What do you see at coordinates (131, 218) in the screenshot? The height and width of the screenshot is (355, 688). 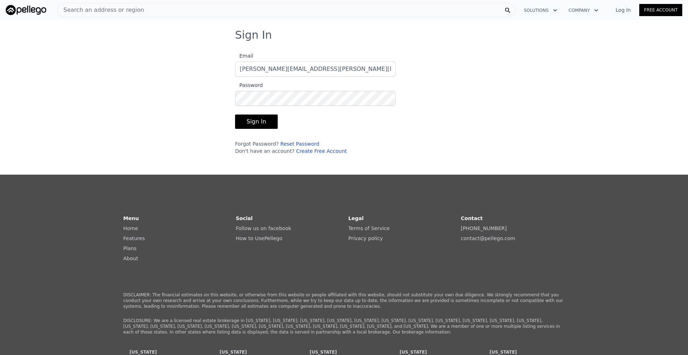 I see `strong: Menu` at bounding box center [131, 218].